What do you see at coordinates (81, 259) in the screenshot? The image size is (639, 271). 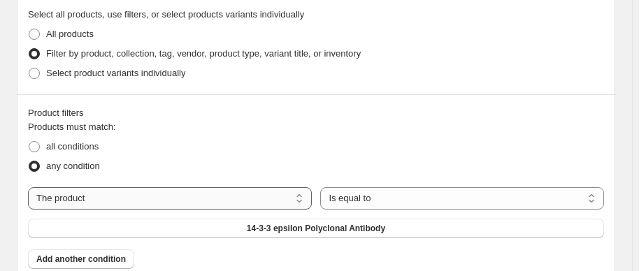 I see `span: Add another condition` at bounding box center [81, 259].